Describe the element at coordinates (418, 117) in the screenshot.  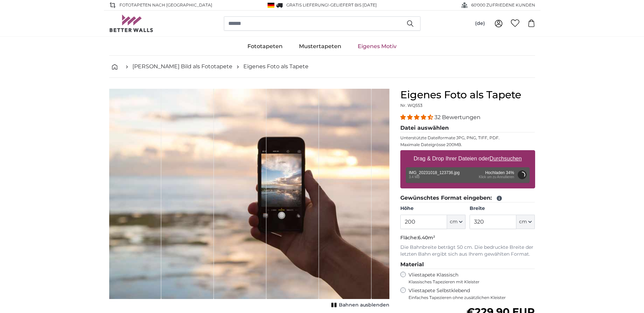
I see `span: 4.31 stars` at that location.